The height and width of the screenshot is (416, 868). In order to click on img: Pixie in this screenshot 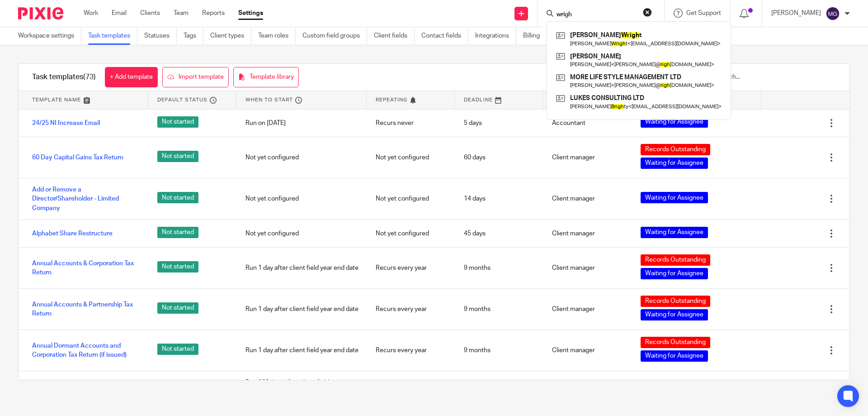, I will do `click(40, 13)`.